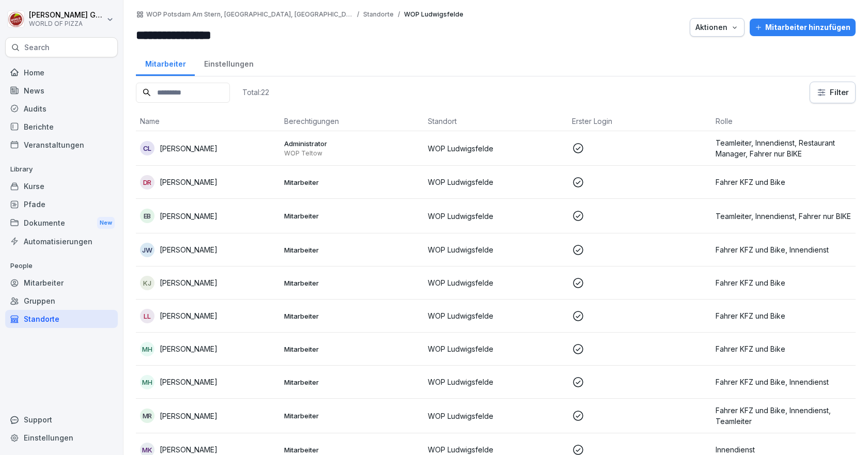 The width and height of the screenshot is (868, 455). I want to click on div: KJ, so click(147, 283).